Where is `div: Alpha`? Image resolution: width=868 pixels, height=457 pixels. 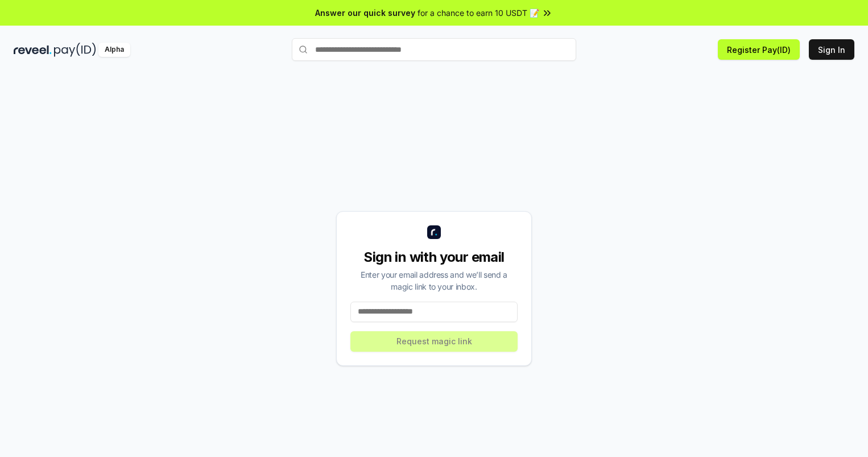 div: Alpha is located at coordinates (115, 50).